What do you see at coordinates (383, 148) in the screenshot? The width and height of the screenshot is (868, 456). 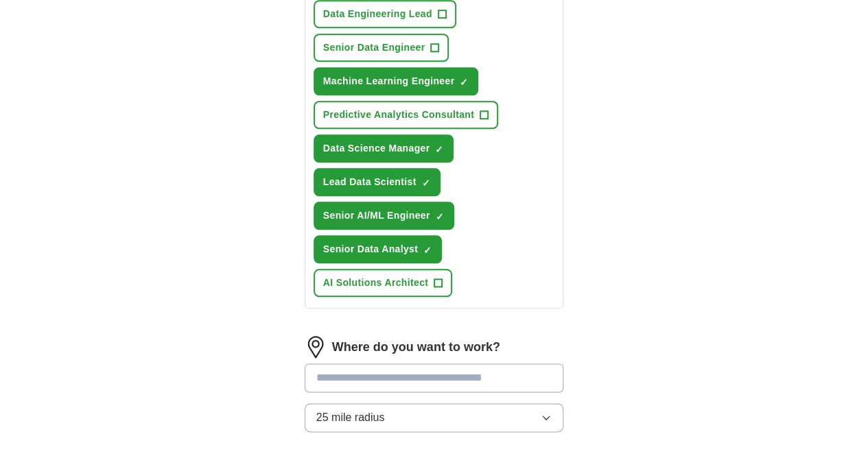 I see `button: Data Science Manager✓` at bounding box center [383, 148].